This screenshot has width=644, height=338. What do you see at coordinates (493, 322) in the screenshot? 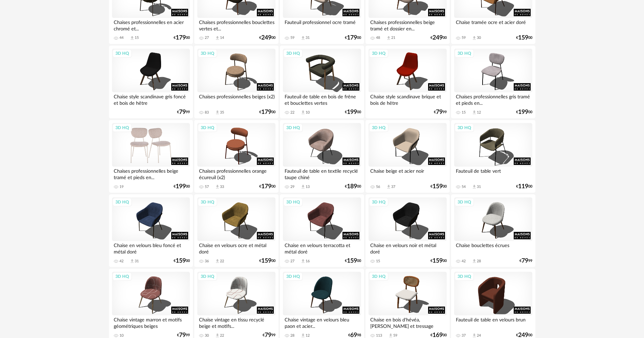
I see `div: Fauteuil de table en velours brun` at bounding box center [493, 322].